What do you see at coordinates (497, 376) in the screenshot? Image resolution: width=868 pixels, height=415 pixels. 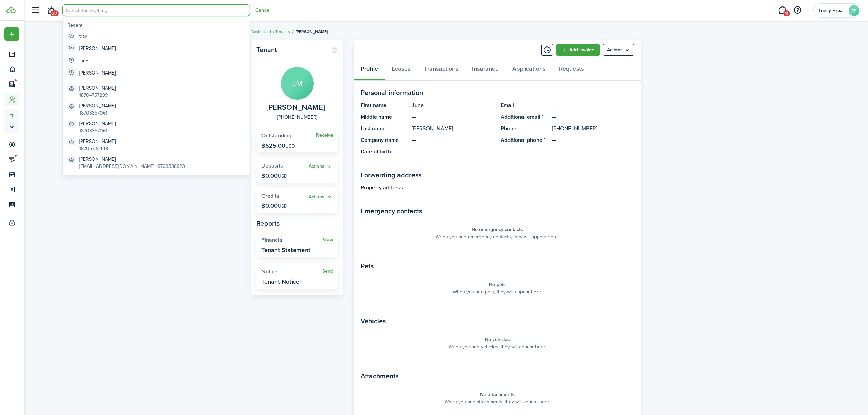 I see `panel-main-section-title: Attachments` at bounding box center [497, 376].